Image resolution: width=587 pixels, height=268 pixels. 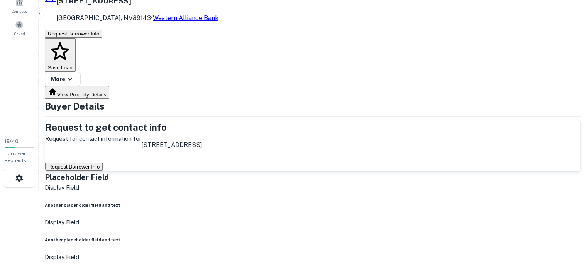 What do you see at coordinates (19, 28) in the screenshot?
I see `div: Saved` at bounding box center [19, 28].